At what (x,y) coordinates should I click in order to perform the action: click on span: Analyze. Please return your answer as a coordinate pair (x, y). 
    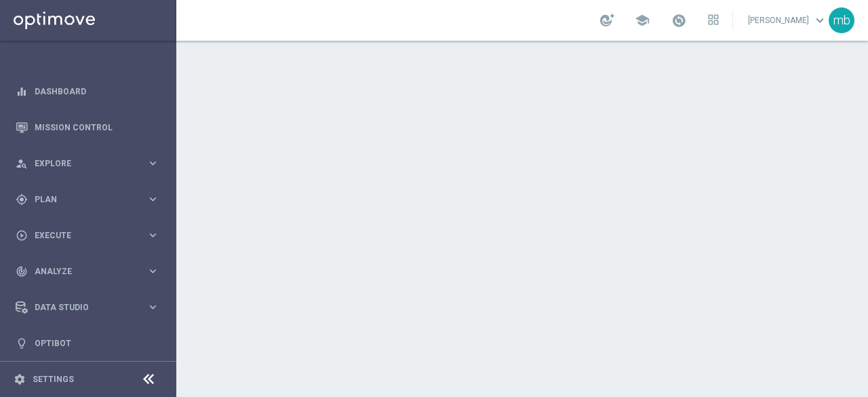
    Looking at the image, I should click on (90, 272).